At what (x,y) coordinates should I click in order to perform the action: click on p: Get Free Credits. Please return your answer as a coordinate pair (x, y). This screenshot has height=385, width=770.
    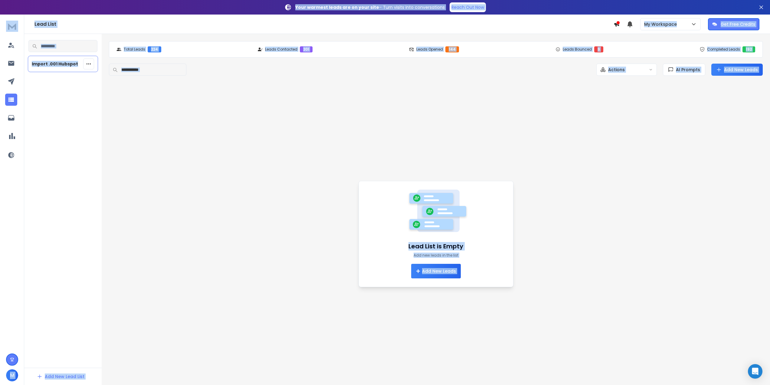
    Looking at the image, I should click on (738, 24).